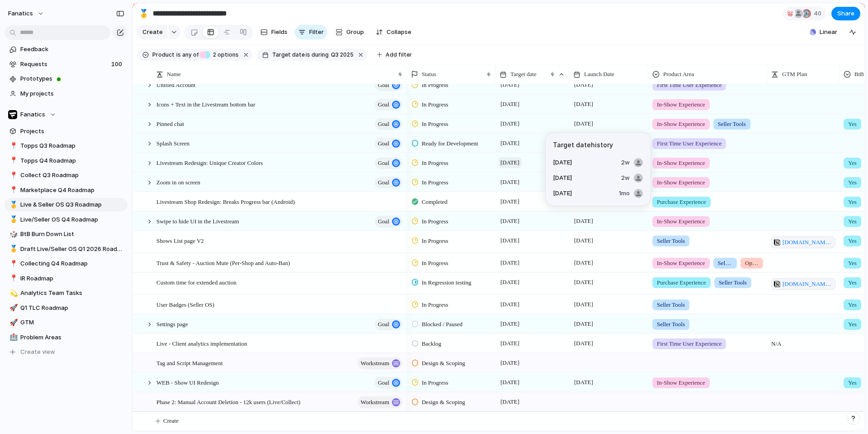  Describe the element at coordinates (380, 363) in the screenshot. I see `button: workstream` at that location.